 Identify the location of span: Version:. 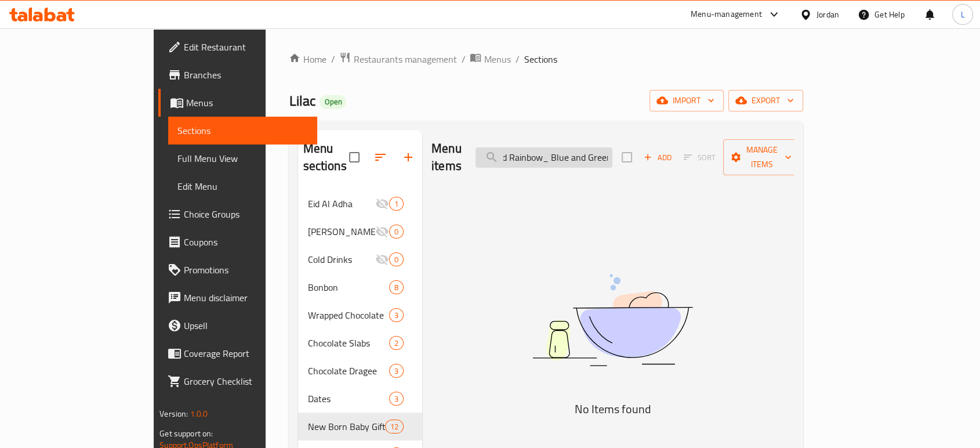
(173, 414).